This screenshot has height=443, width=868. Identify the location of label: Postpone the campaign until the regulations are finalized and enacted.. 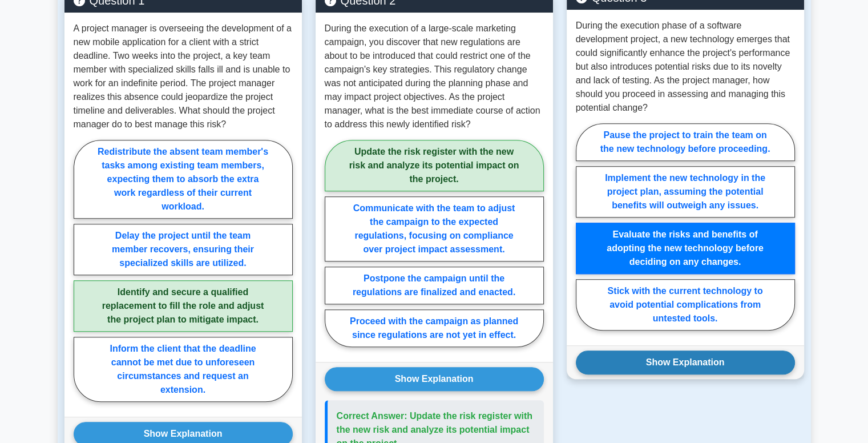
(435, 285).